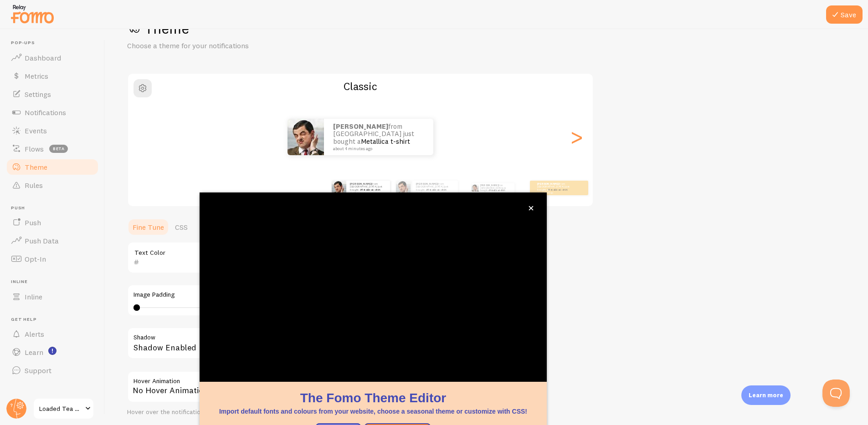  I want to click on a: Theme, so click(52, 167).